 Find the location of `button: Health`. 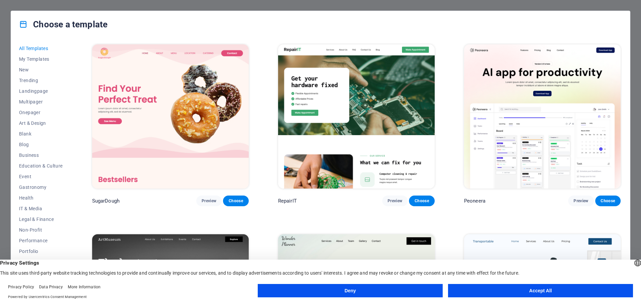

button: Health is located at coordinates (41, 198).